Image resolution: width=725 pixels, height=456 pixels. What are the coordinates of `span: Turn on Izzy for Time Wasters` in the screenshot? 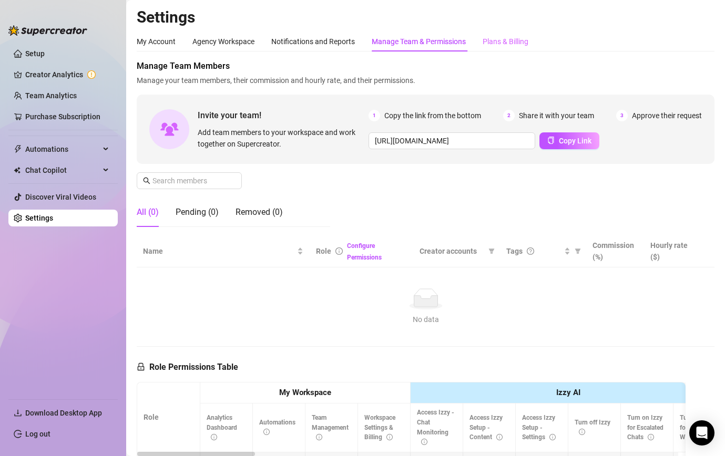 It's located at (697, 428).